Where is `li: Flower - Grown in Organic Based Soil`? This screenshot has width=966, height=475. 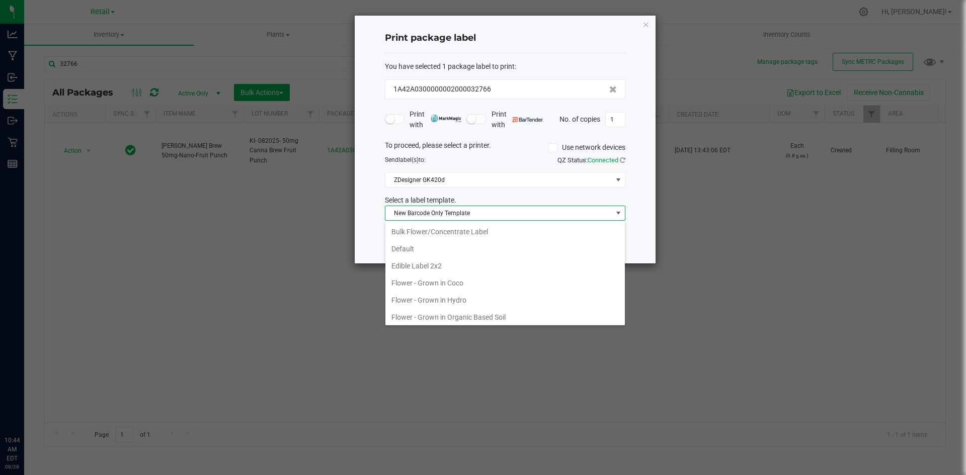 li: Flower - Grown in Organic Based Soil is located at coordinates (505, 317).